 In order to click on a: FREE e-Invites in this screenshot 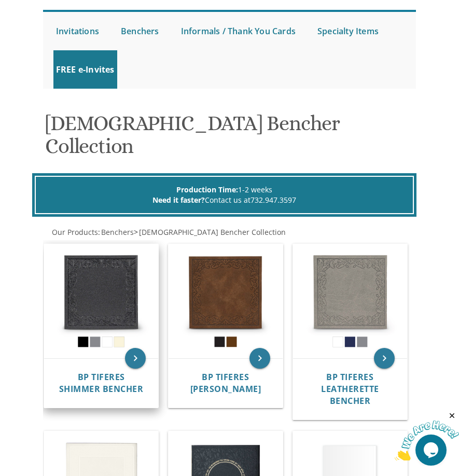, I will do `click(85, 69)`.